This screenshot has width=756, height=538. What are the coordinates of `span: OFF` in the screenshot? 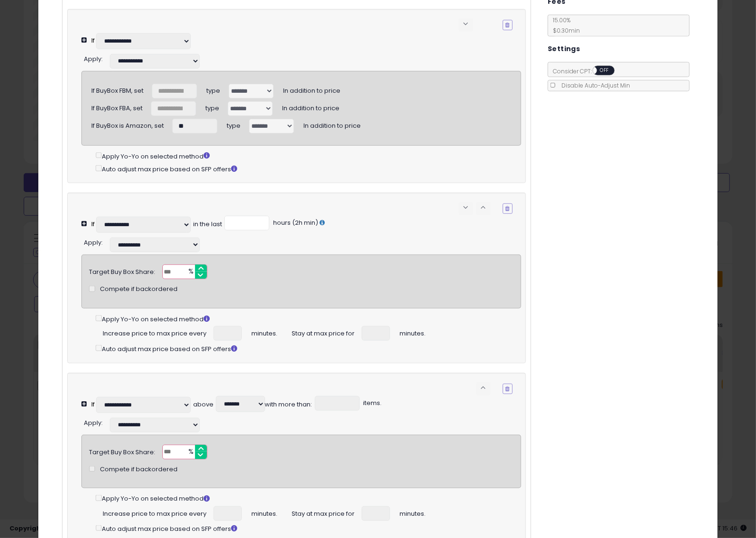 It's located at (605, 70).